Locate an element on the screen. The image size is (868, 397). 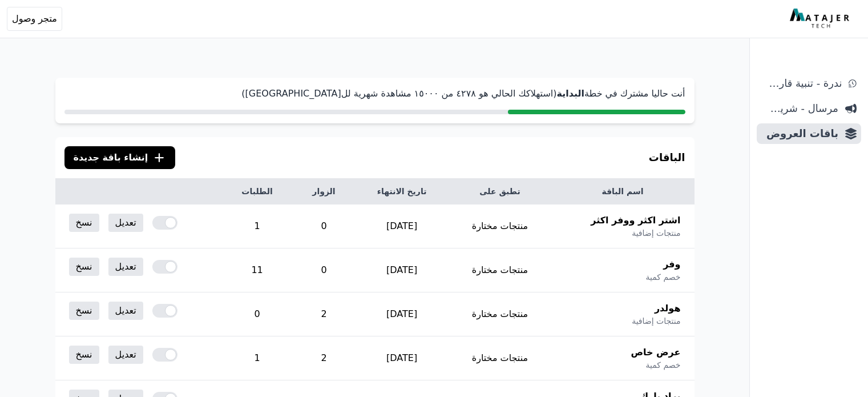
span: باقات العروض is located at coordinates (799, 134).